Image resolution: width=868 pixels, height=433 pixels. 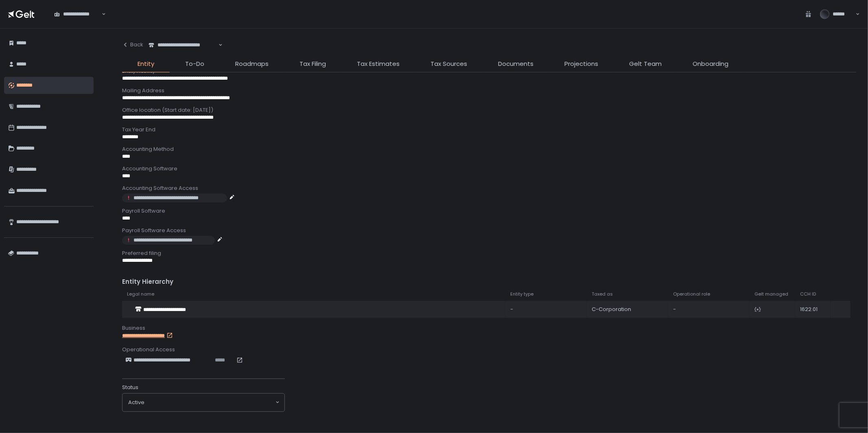 I want to click on span: Roadmaps, so click(x=252, y=64).